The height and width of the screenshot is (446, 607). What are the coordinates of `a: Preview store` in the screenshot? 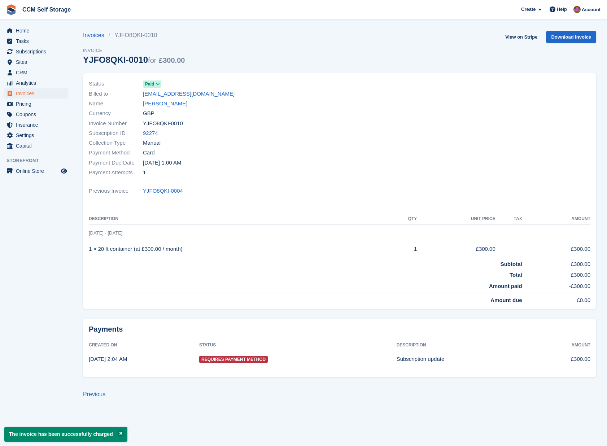 It's located at (64, 171).